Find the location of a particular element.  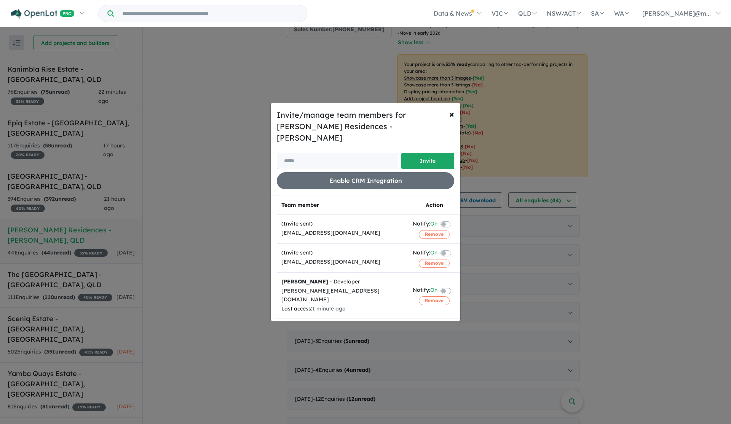

span: 1 minute ago is located at coordinates (329, 309).